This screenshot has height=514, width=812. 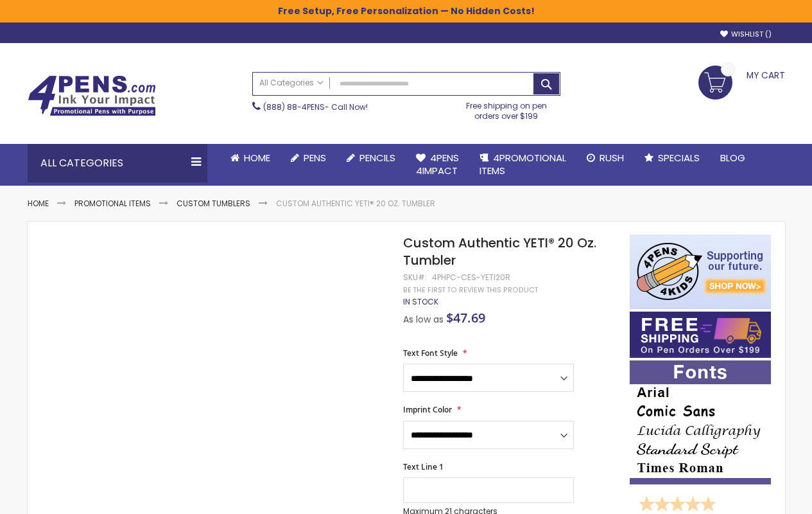 I want to click on a: All Categories, so click(x=291, y=83).